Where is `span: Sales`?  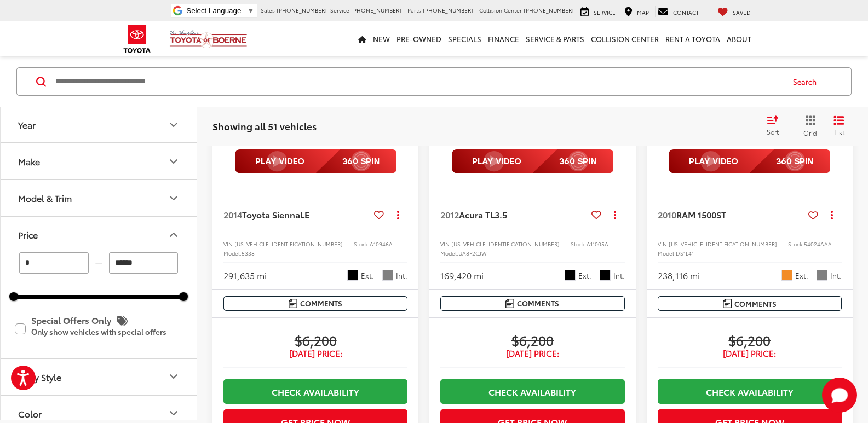
span: Sales is located at coordinates (268, 10).